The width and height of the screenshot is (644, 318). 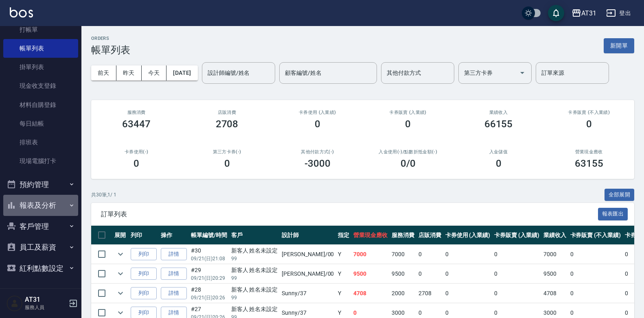 I want to click on button: 客戶管理, so click(x=41, y=226).